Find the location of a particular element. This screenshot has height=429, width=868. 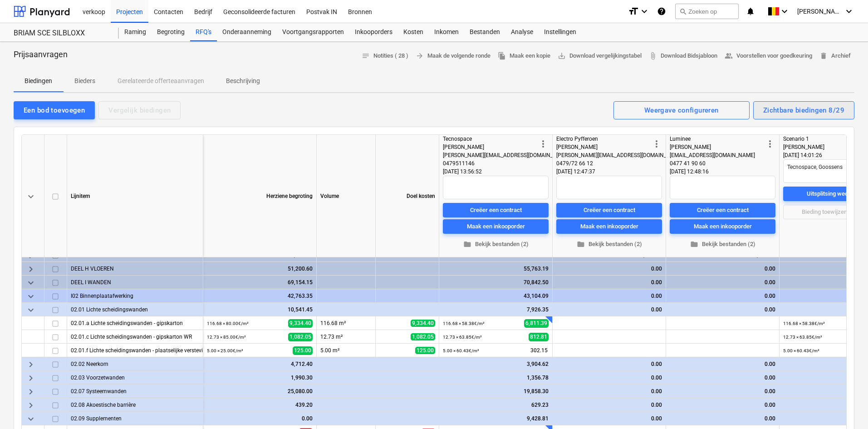

div: 02.01 Lichte scheidingswanden is located at coordinates (135, 310).